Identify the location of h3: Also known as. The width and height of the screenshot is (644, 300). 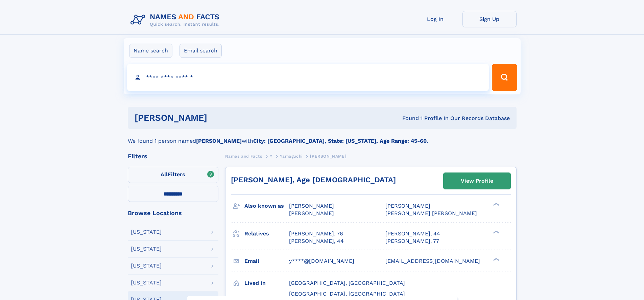
(267, 206).